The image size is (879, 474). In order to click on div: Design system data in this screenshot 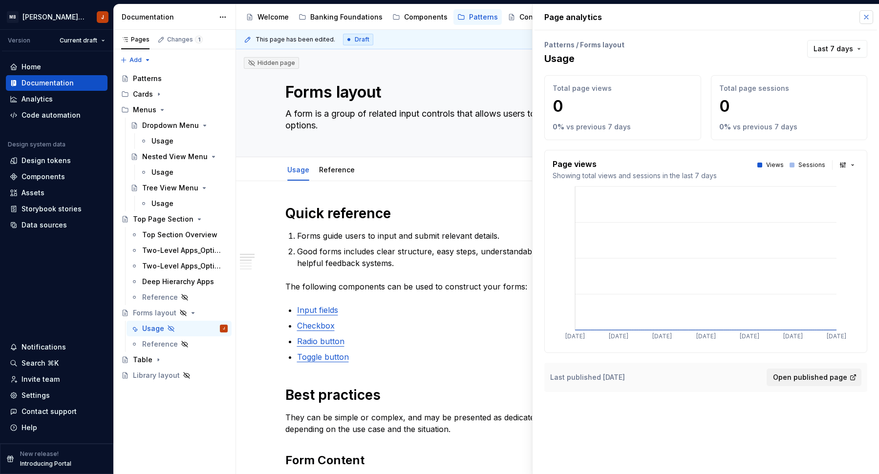, I will do `click(37, 145)`.